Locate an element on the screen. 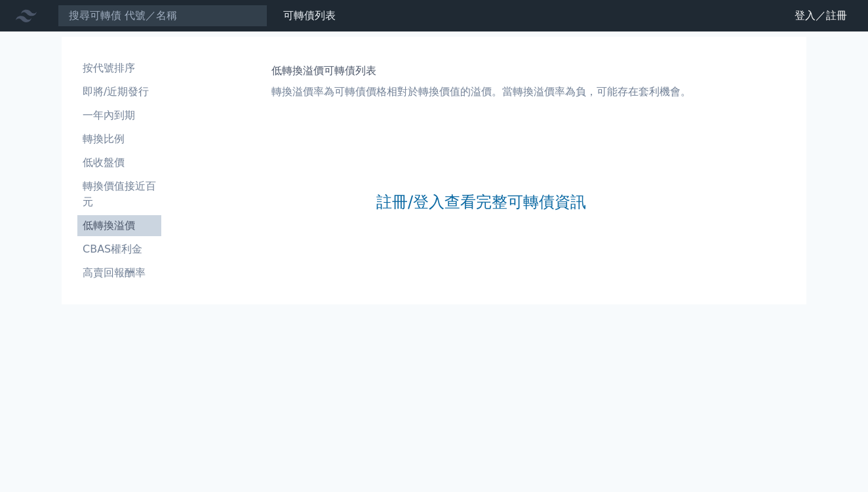  a: 可轉債列表 is located at coordinates (309, 15).